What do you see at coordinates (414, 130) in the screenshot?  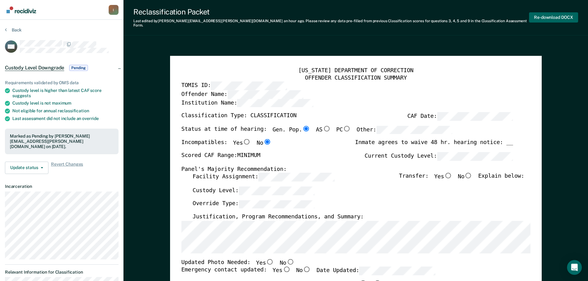 I see `input: Other:` at bounding box center [414, 130].